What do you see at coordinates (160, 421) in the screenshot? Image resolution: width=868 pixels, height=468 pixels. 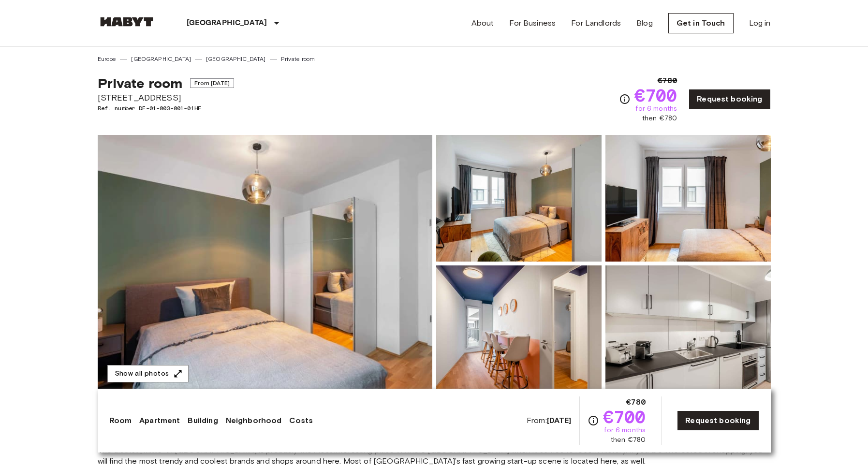 I see `a: Apartment` at bounding box center [160, 421].